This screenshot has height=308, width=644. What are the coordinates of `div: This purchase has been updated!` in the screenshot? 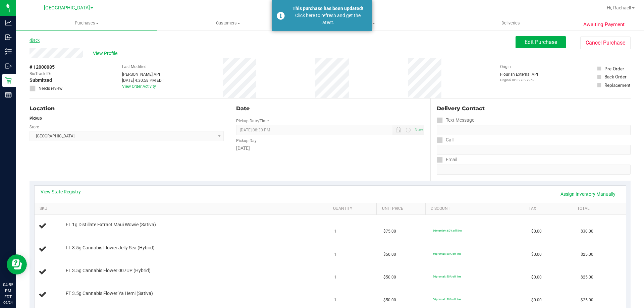 It's located at (328, 9).